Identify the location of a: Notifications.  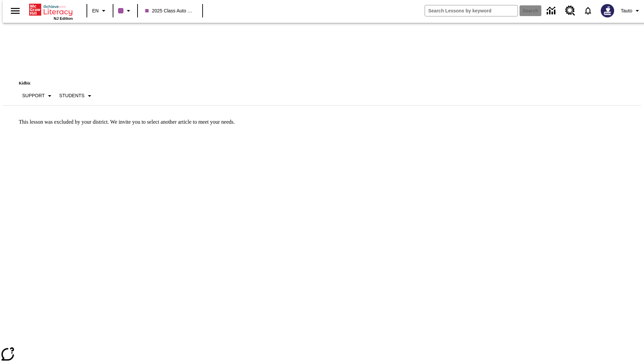
(588, 11).